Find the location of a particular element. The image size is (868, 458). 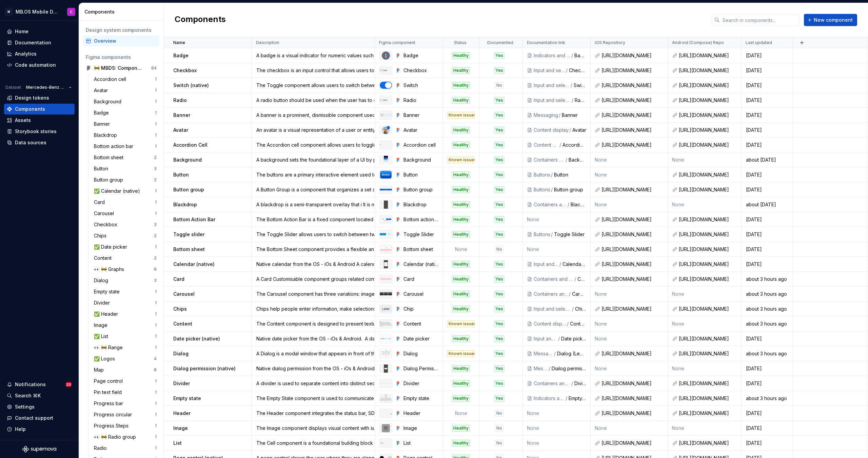

div: 👀 🚧 Radio group is located at coordinates (116, 437).